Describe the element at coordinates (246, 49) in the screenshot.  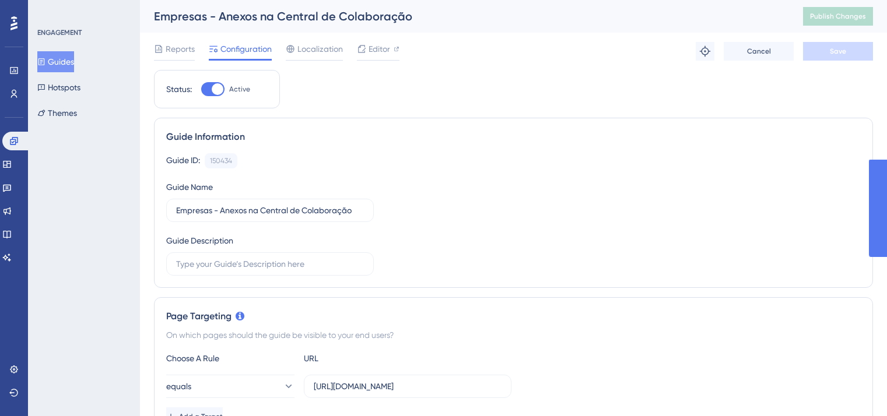
I see `span: Configuration` at that location.